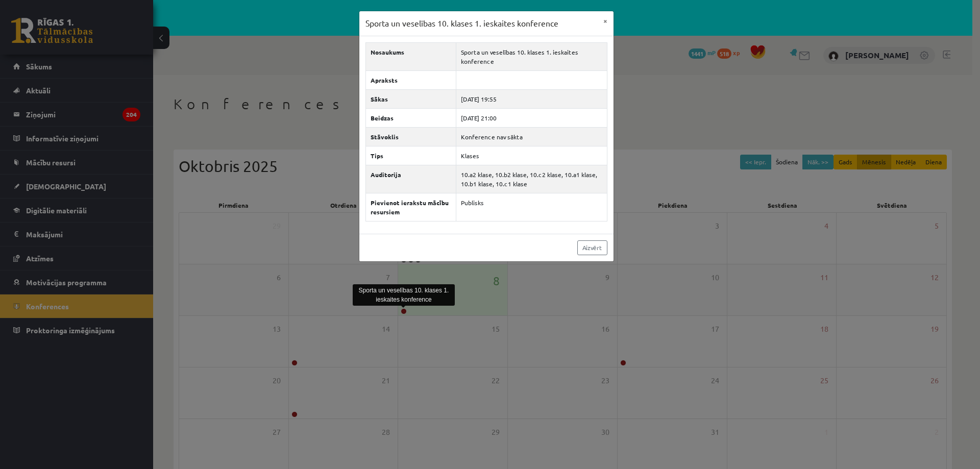  I want to click on td: Konference nav sākta, so click(532, 137).